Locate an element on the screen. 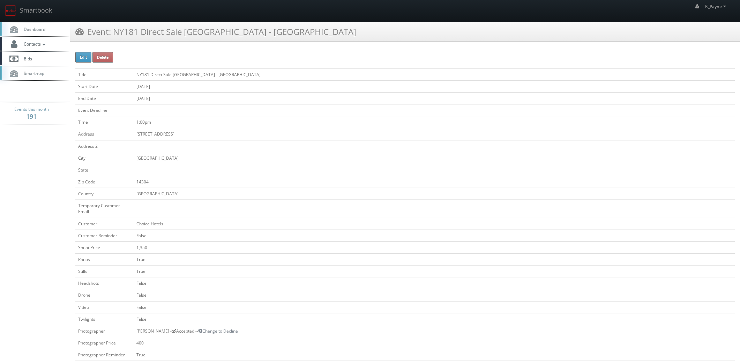 The height and width of the screenshot is (363, 740). td: 400 is located at coordinates (434, 342).